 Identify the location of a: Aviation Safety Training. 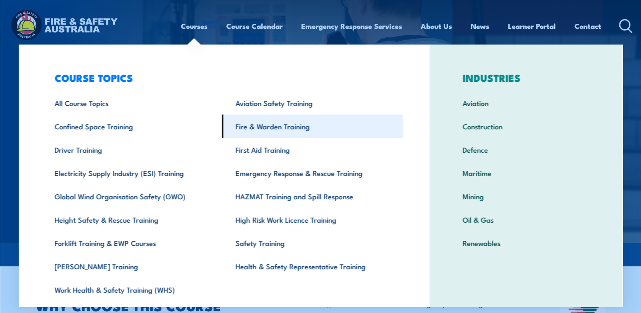
(312, 103).